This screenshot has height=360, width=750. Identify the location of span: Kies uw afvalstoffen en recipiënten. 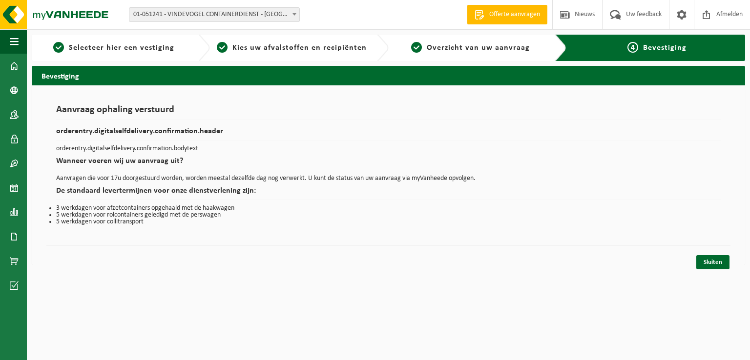
(299, 48).